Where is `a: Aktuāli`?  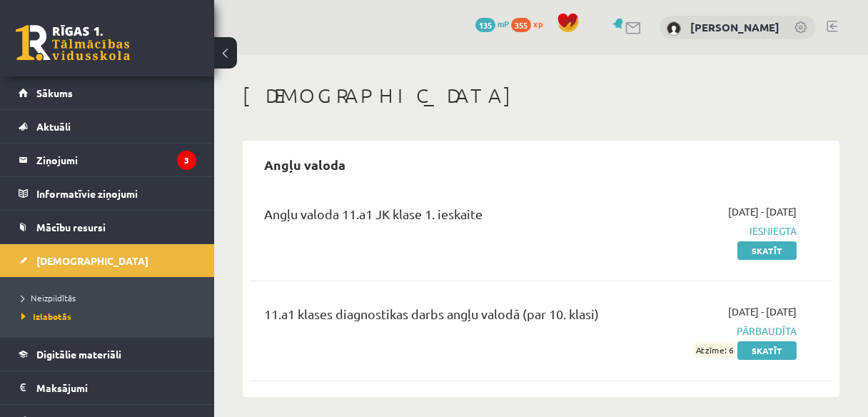 a: Aktuāli is located at coordinates (107, 126).